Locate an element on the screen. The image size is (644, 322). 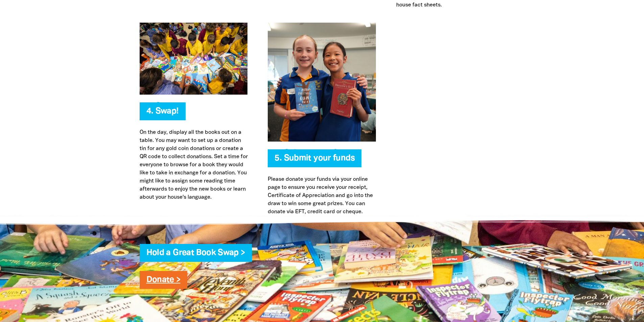
span: 5. Submit your funds is located at coordinates (314, 161).